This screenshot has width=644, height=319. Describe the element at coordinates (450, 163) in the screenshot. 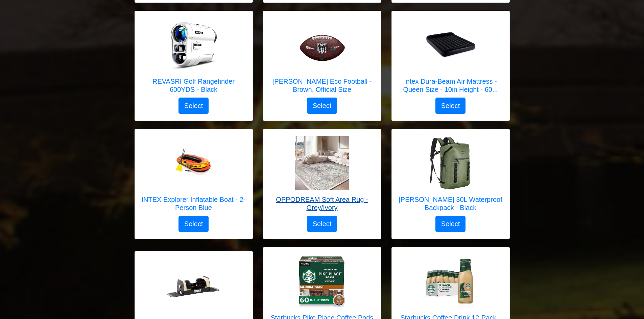

I see `img: MIER 30L Waterproof Backpack - Black` at that location.